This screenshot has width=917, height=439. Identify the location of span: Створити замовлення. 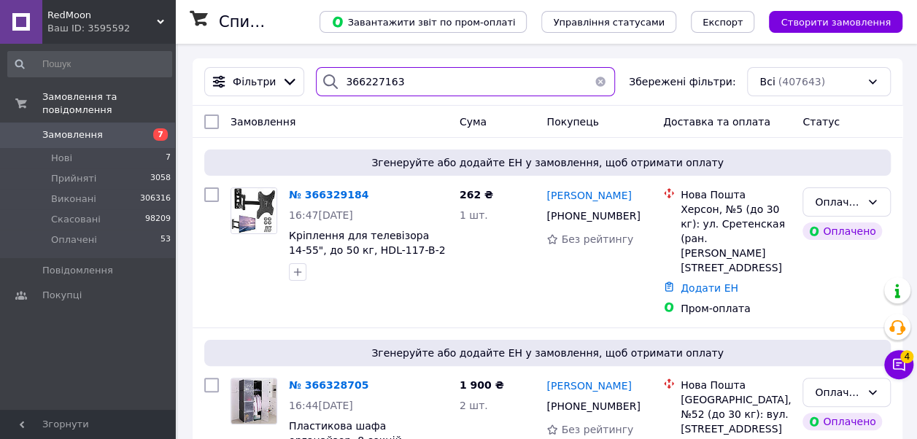
(836, 22).